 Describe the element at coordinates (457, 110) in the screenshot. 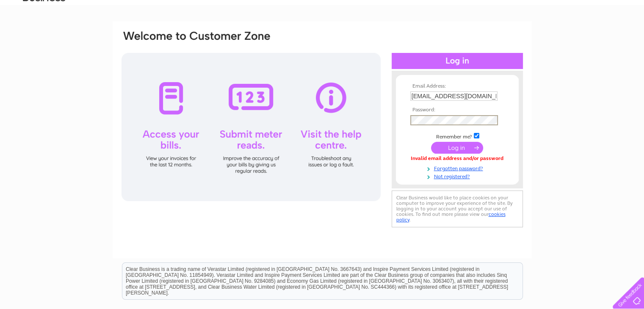

I see `th: Password:` at that location.